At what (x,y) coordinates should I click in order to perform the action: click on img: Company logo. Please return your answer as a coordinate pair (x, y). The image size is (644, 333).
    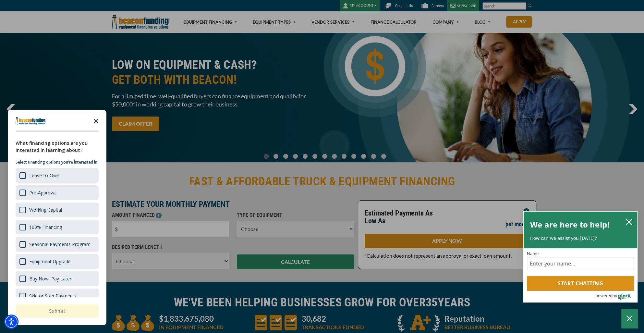
    Looking at the image, I should click on (31, 121).